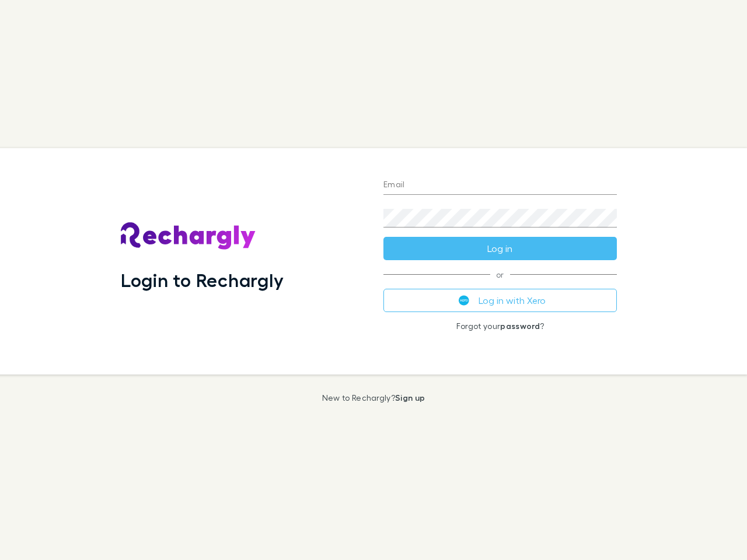  What do you see at coordinates (500, 274) in the screenshot?
I see `span: or` at bounding box center [500, 274].